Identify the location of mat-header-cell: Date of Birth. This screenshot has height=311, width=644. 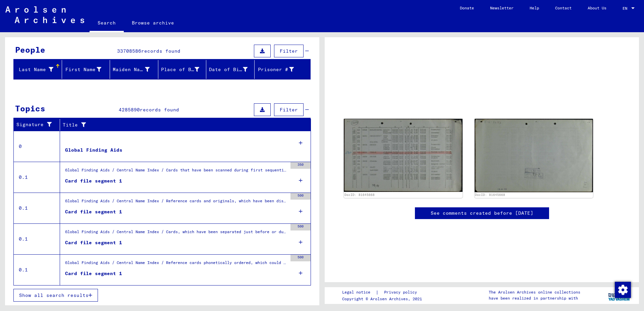
(230, 70).